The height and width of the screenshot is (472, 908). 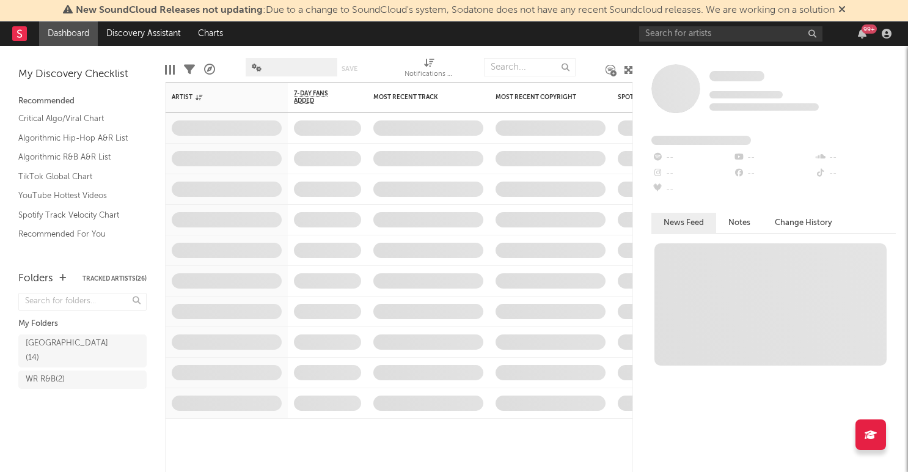 What do you see at coordinates (76, 157) in the screenshot?
I see `a: Algorithmic R&B A&R List` at bounding box center [76, 157].